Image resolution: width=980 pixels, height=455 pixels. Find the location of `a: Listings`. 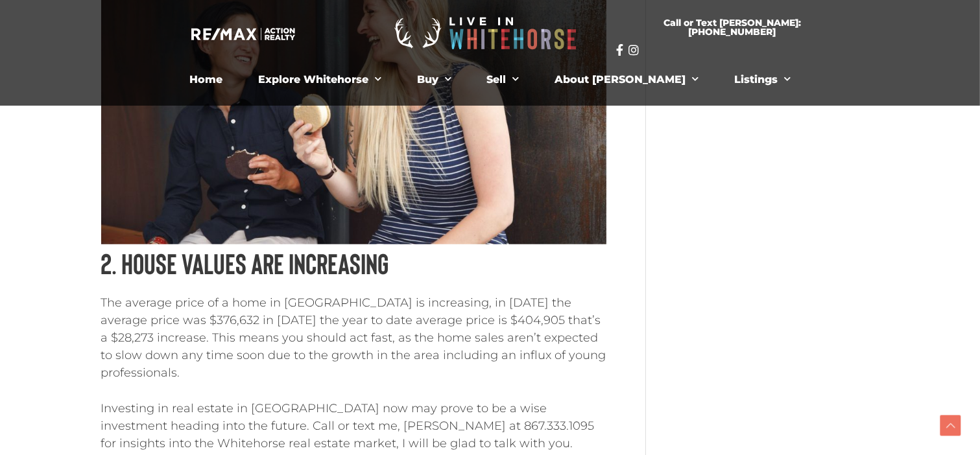

a: Listings is located at coordinates (762, 80).